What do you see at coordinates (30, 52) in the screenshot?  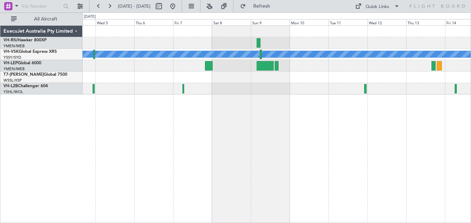 I see `a: VH-VSKGlobal Express XRS` at bounding box center [30, 52].